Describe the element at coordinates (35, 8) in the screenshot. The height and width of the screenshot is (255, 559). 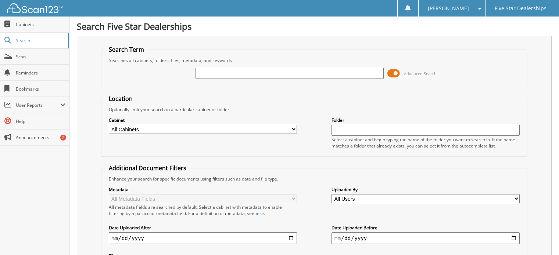
I see `img: scan123-logo-white.svg` at that location.